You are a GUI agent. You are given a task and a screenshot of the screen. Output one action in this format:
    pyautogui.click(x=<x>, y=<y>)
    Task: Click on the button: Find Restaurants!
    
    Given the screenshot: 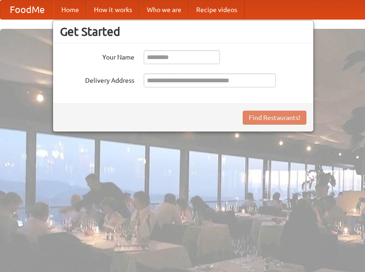 What is the action you would take?
    pyautogui.click(x=275, y=118)
    